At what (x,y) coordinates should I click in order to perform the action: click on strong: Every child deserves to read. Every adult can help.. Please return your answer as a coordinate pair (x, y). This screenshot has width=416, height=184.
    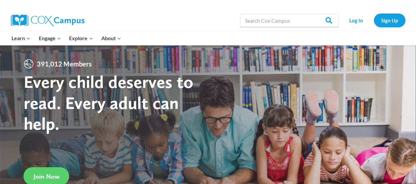
    Looking at the image, I should click on (108, 102).